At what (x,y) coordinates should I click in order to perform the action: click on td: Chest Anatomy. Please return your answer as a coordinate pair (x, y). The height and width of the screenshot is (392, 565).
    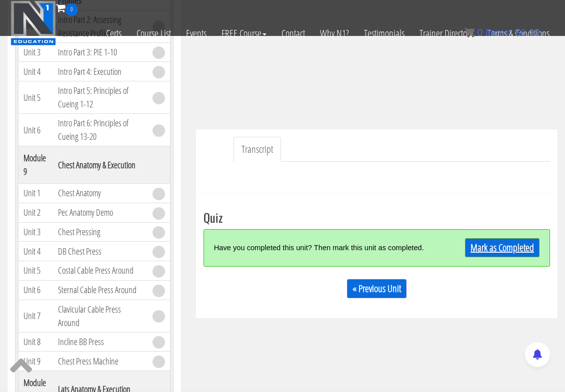
    Looking at the image, I should click on (100, 193).